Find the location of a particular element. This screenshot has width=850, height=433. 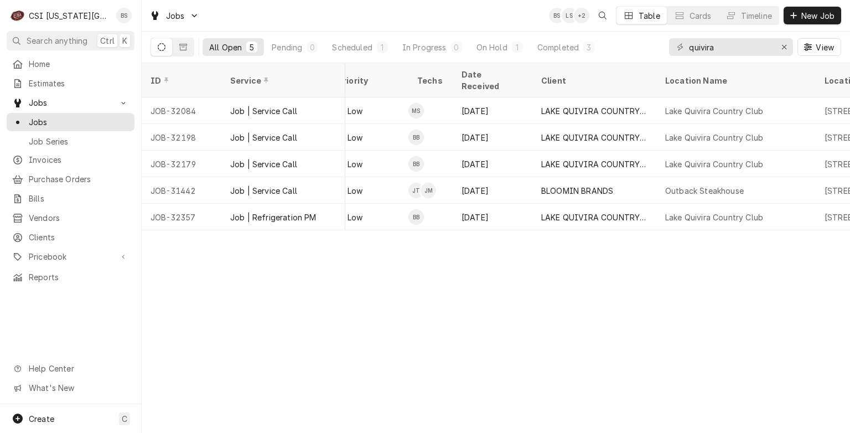

a: Estimates is located at coordinates (70, 83).